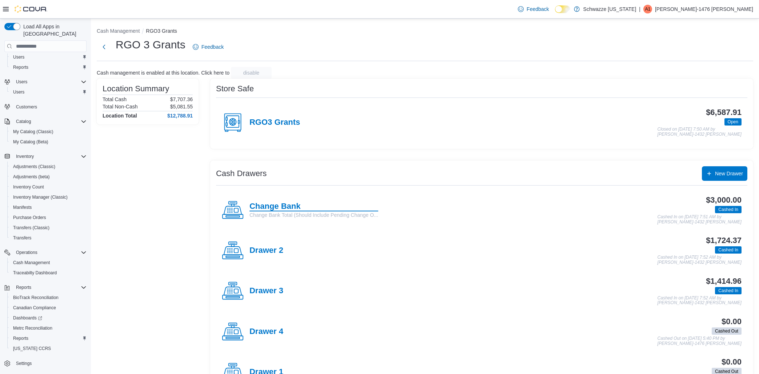 The image size is (759, 374). What do you see at coordinates (48, 207) in the screenshot?
I see `button: Manifests` at bounding box center [48, 207].